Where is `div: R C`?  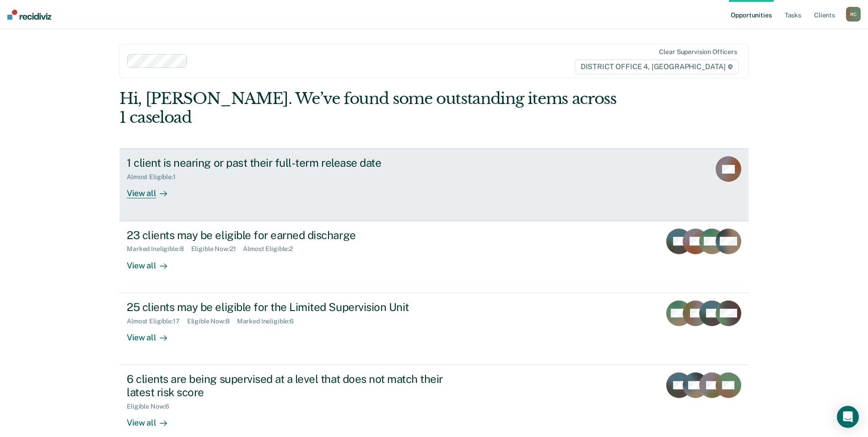 div: R C is located at coordinates (853, 14).